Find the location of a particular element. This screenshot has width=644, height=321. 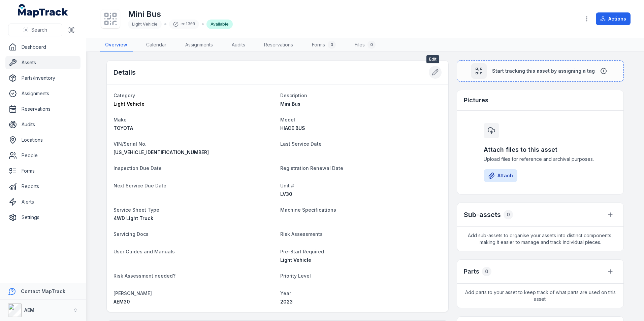

span: HIACE BUS is located at coordinates (293, 128).